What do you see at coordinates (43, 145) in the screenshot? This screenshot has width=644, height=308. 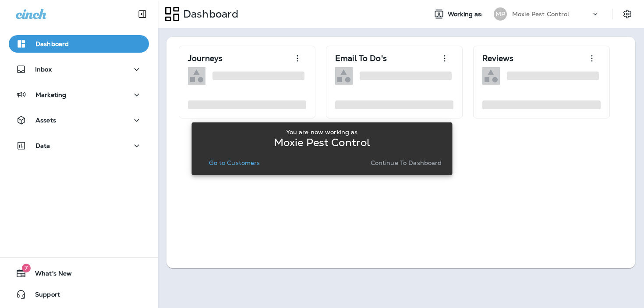 I see `p: Data` at bounding box center [43, 145].